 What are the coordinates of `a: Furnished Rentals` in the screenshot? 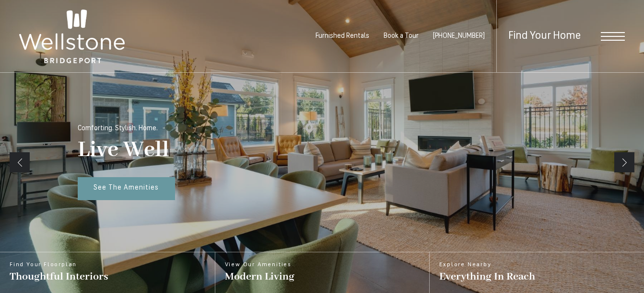 It's located at (342, 36).